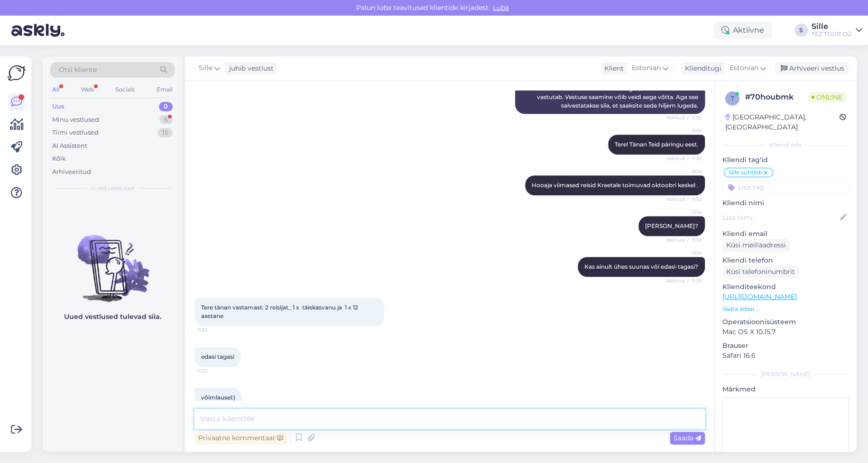 Image resolution: width=868 pixels, height=463 pixels. Describe the element at coordinates (780, 217) in the screenshot. I see `input: Lisa nimi` at that location.